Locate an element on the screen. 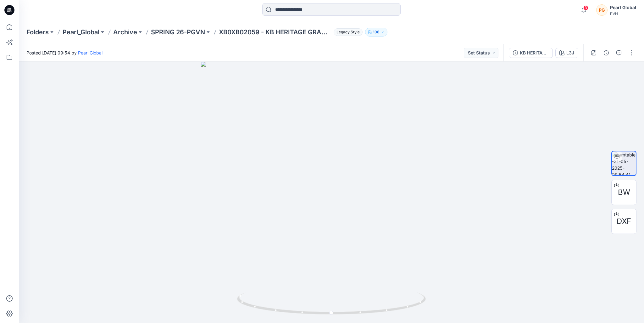 This screenshot has height=323, width=644. p: Folders is located at coordinates (37, 32).